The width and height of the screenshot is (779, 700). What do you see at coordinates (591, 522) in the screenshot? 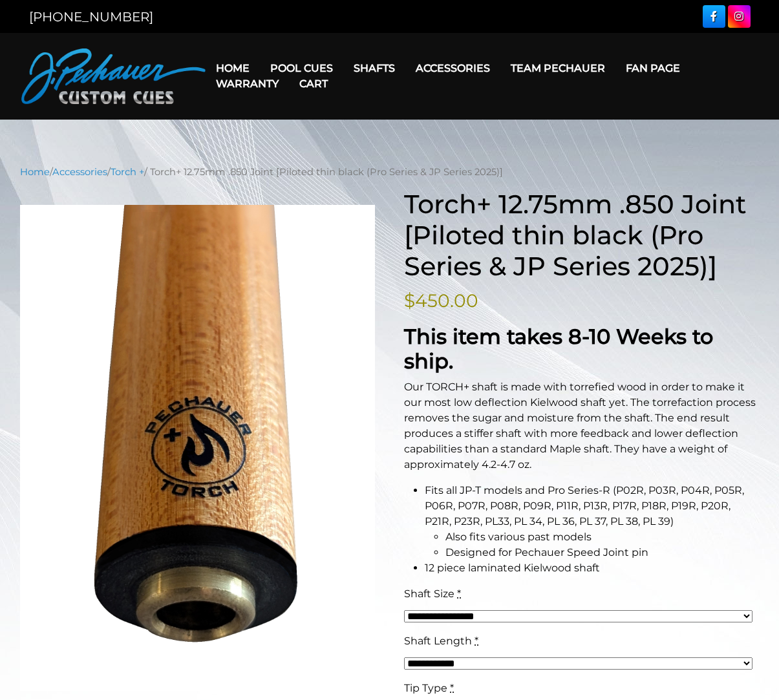
I see `li: Fits all JP-T models and Pro Series-R (P02R, P03R, P04R, P05R, P06R, P07R, P08R, P09R, P11R, P13R...` at bounding box center [591, 522].